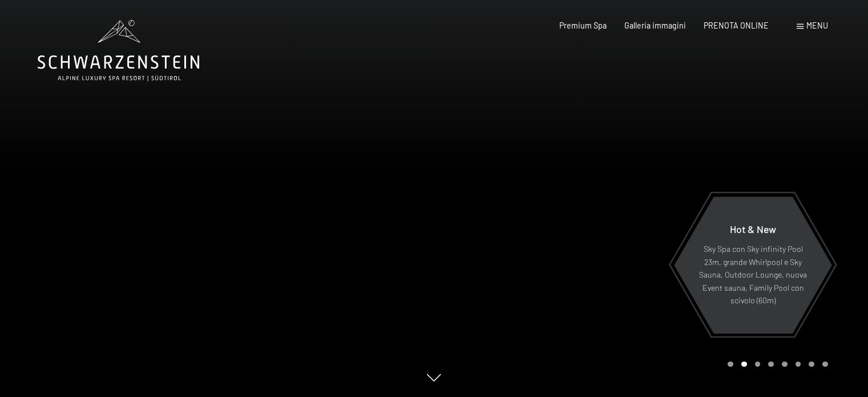  I want to click on div: Carousel Page 5, so click(785, 364).